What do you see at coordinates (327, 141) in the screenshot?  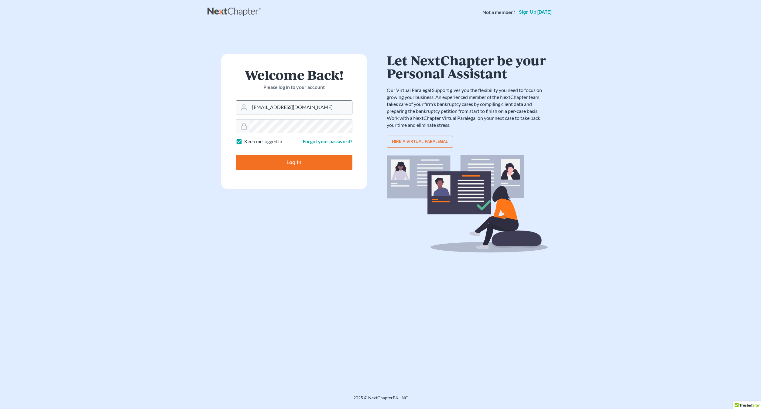 I see `a: Forgot your password?` at bounding box center [327, 141].